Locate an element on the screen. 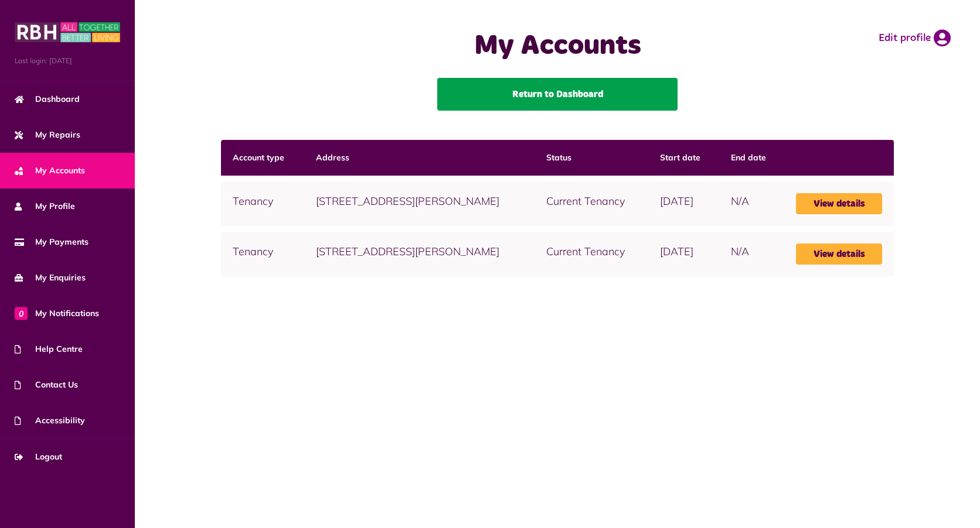 This screenshot has width=980, height=528. span: My Profile is located at coordinates (44, 206).